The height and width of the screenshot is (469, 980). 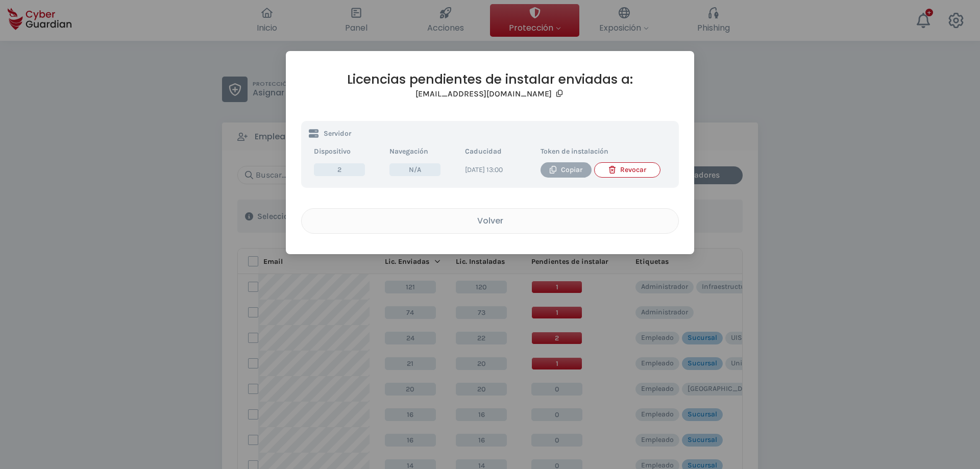 I want to click on p: Servidor, so click(x=338, y=133).